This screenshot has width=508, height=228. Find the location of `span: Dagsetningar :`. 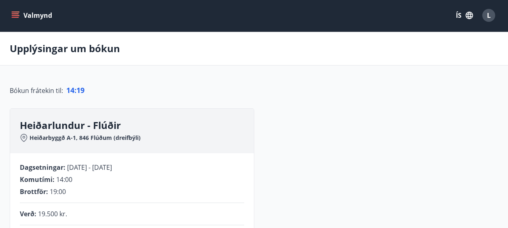

span: Dagsetningar : is located at coordinates (42, 167).